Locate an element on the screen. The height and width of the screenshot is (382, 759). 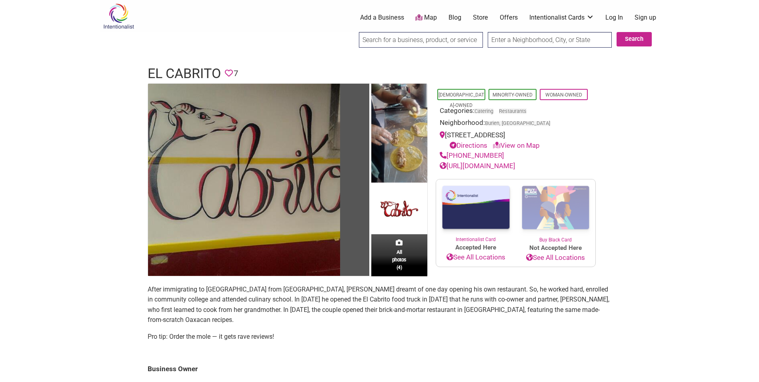
span: Not Accepted Here is located at coordinates (555, 248).